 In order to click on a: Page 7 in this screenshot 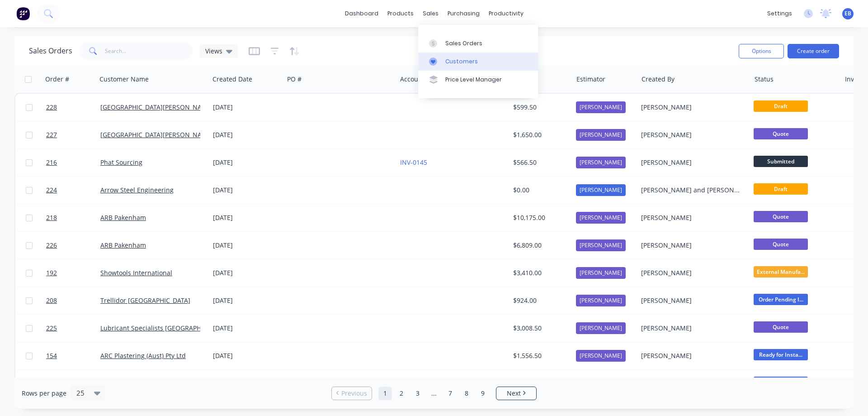, I will do `click(450, 393)`.